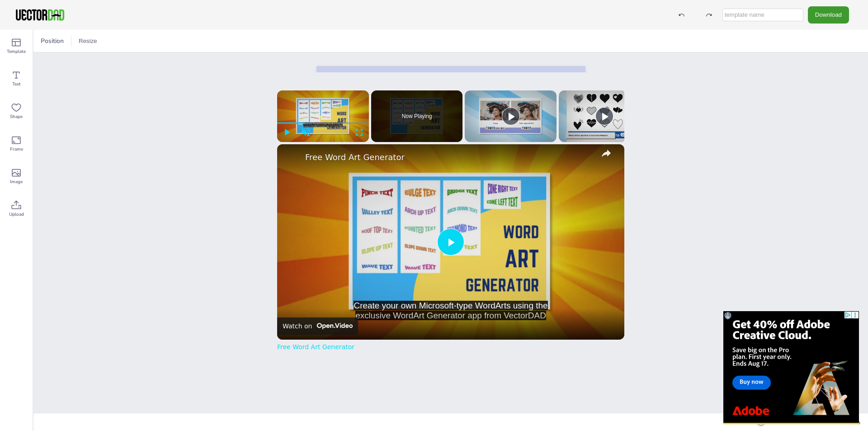 Image resolution: width=868 pixels, height=431 pixels. Describe the element at coordinates (16, 215) in the screenshot. I see `span: Upload` at that location.